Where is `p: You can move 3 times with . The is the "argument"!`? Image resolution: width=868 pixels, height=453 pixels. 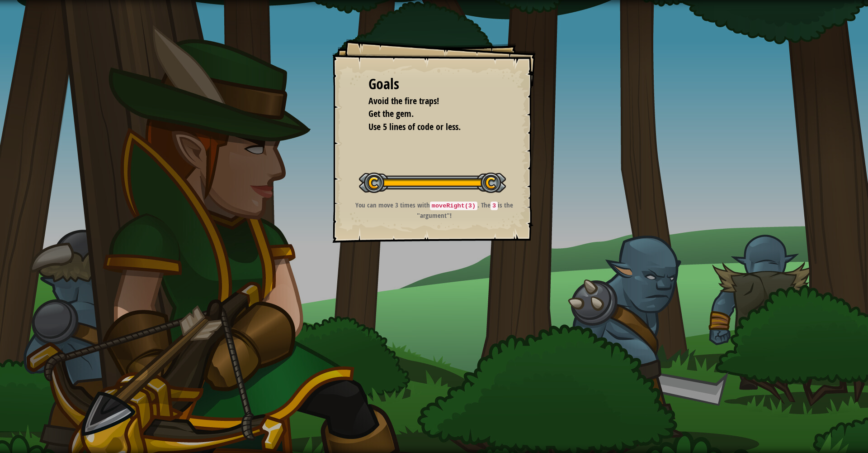 p: You can move 3 times with . The is the "argument"! is located at coordinates (434, 210).